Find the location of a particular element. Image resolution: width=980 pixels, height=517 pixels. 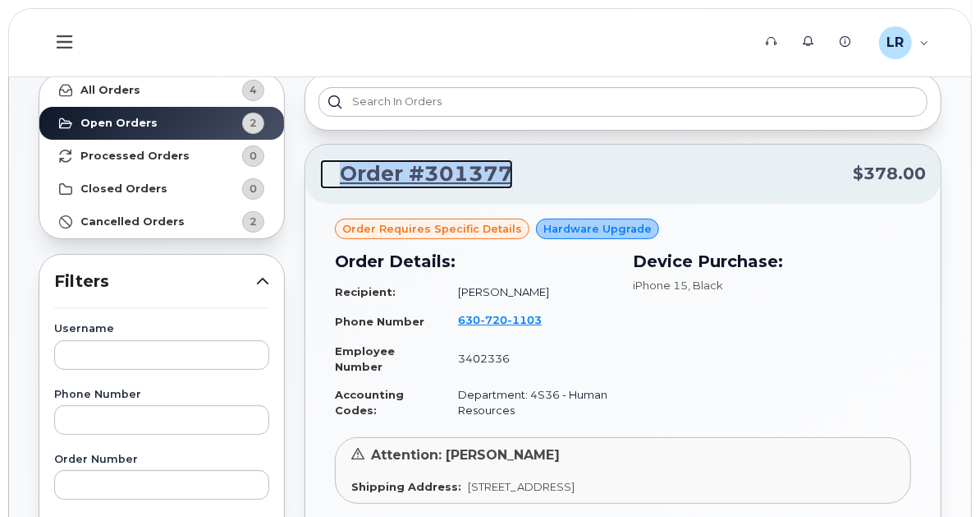

label: Username is located at coordinates (162, 329).